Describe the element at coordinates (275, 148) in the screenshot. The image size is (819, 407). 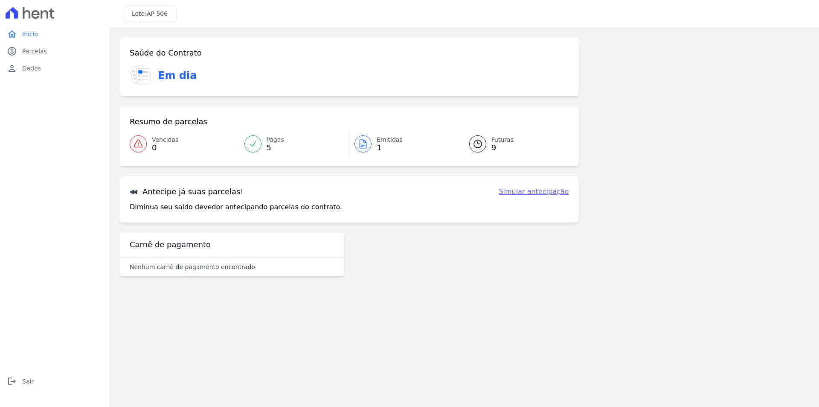
I see `span: 5` at that location.